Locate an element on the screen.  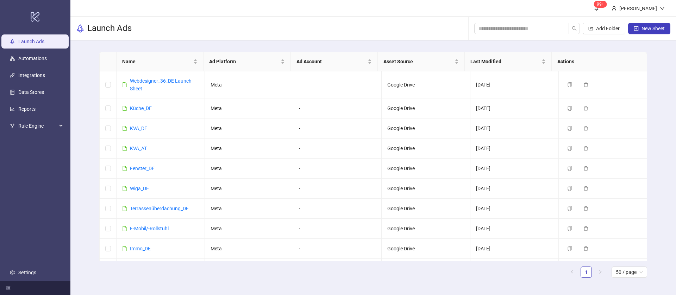
th: Ad Account is located at coordinates (334, 62).